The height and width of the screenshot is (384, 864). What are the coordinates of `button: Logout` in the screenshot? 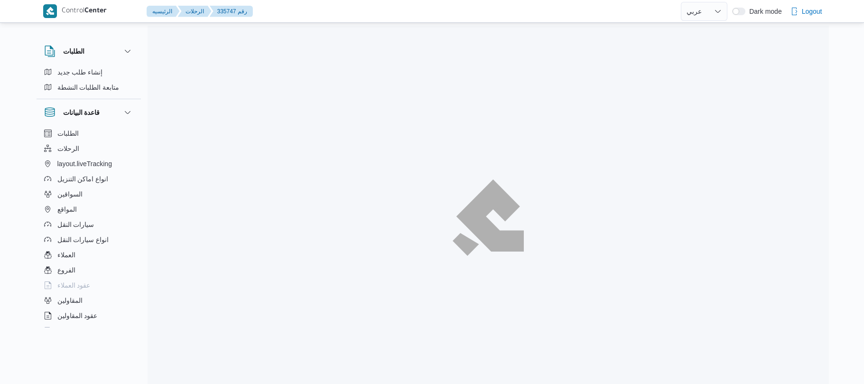 It's located at (806, 11).